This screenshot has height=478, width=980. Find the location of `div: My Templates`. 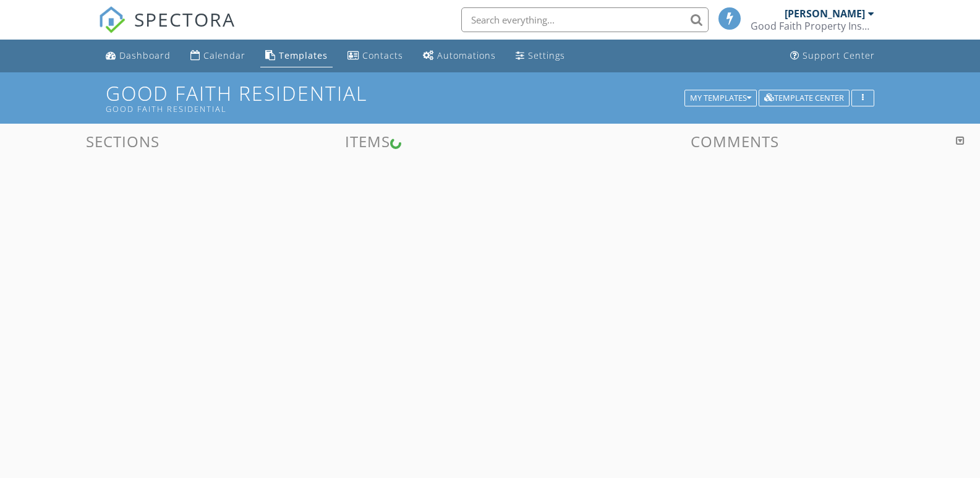

div: My Templates is located at coordinates (720, 99).